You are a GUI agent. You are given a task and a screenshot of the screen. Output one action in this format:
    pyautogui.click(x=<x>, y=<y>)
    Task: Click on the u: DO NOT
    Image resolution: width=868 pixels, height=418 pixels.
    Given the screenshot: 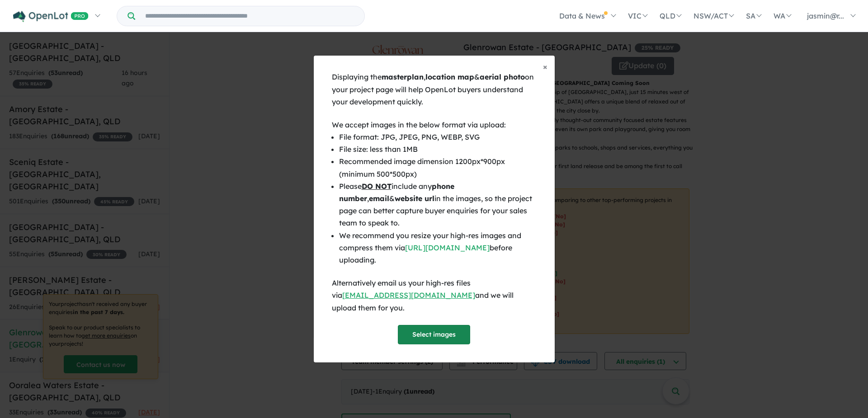 What is the action you would take?
    pyautogui.click(x=376, y=186)
    